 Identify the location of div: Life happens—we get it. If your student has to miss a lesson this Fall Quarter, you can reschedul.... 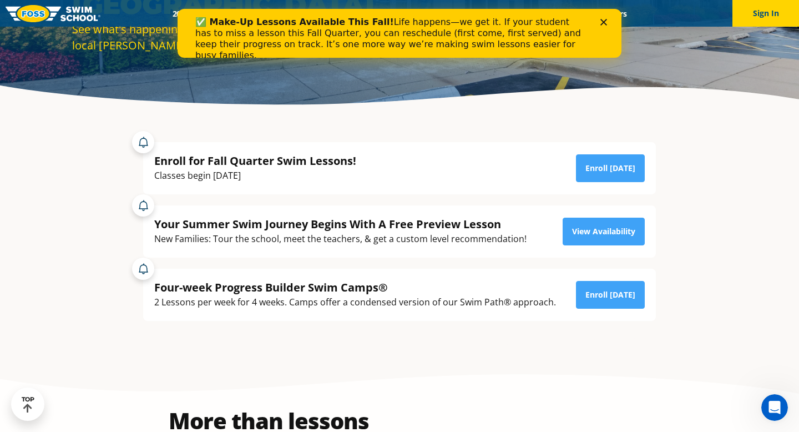
(213, 30).